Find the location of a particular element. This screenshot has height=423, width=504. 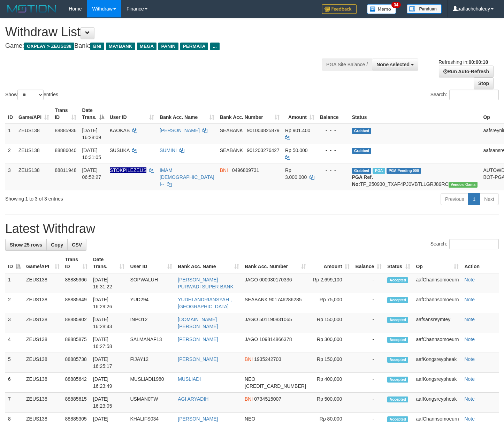

span: Vendor URL: https://trx31.1velocity.biz is located at coordinates (463, 184).